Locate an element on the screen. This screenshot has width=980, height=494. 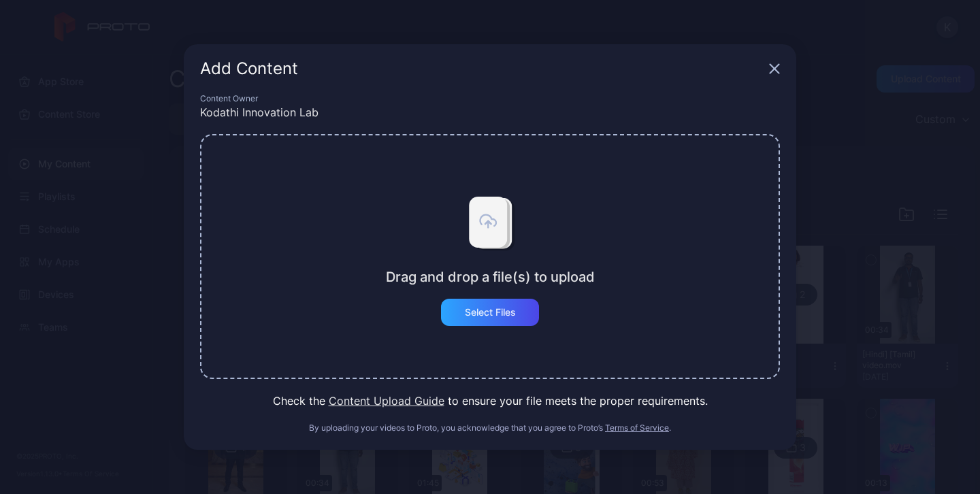
button: Content Upload Guide is located at coordinates (387, 401).